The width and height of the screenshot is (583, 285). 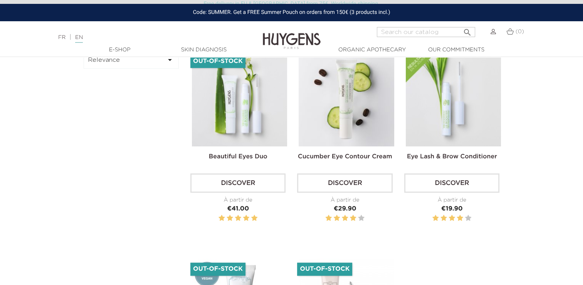 What do you see at coordinates (453, 98) in the screenshot?
I see `img: Eye Lash & Brow Conditioner` at bounding box center [453, 98].